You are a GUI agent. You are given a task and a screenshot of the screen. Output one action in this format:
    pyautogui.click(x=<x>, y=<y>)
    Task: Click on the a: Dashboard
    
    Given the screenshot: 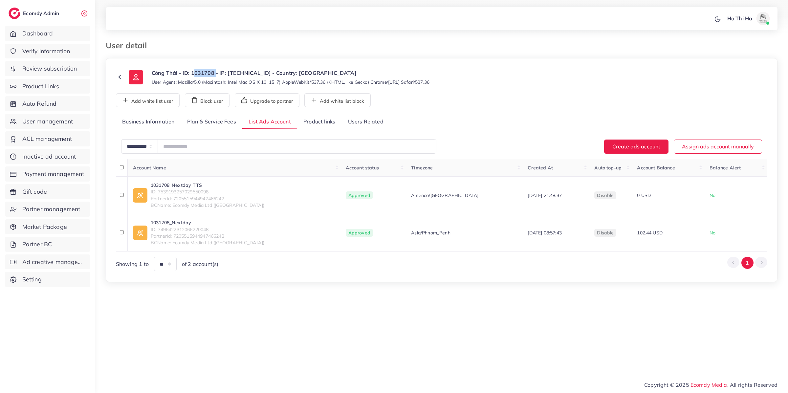 What is the action you would take?
    pyautogui.click(x=48, y=33)
    